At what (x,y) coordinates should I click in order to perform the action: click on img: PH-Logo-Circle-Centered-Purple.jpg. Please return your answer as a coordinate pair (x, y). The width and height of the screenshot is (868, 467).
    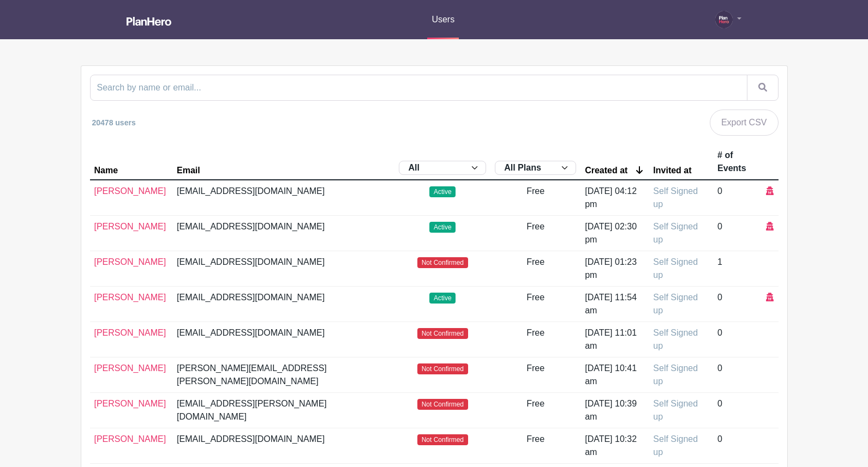
    Looking at the image, I should click on (724, 20).